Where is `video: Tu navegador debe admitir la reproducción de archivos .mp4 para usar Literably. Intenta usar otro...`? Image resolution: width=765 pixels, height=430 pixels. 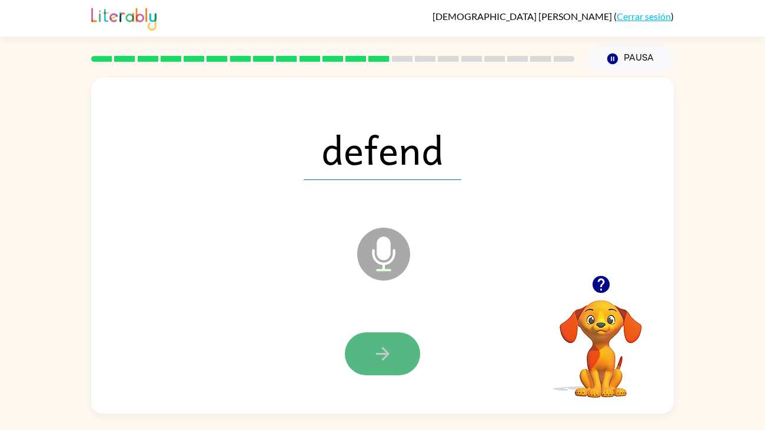 video: Tu navegador debe admitir la reproducción de archivos .mp4 para usar Literably. Intenta usar otro... is located at coordinates (601, 341).